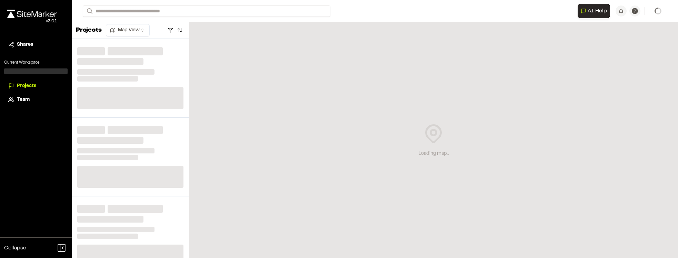 The height and width of the screenshot is (258, 678). I want to click on button: Open AI Assistant, so click(594, 11).